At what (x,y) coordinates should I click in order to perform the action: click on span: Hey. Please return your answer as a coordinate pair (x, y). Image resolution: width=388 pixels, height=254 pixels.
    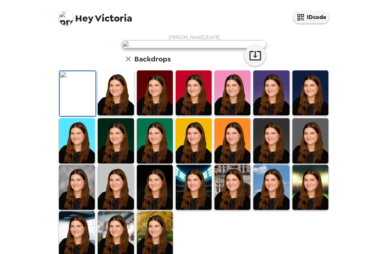
    Looking at the image, I should click on (84, 18).